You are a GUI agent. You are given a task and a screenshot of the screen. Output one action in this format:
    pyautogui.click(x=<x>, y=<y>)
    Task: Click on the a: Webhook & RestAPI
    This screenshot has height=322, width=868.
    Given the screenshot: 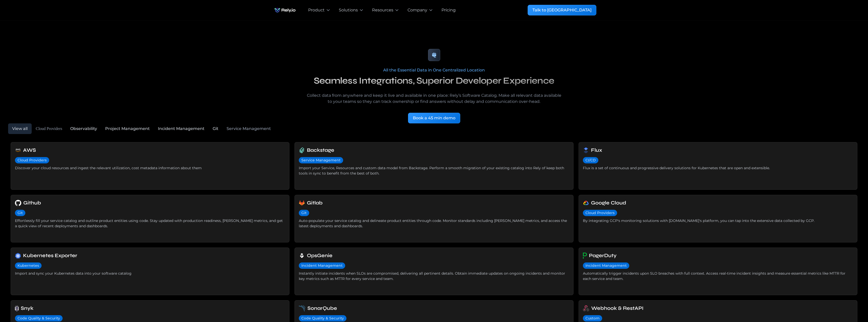 What is the action you would take?
    pyautogui.click(x=718, y=308)
    